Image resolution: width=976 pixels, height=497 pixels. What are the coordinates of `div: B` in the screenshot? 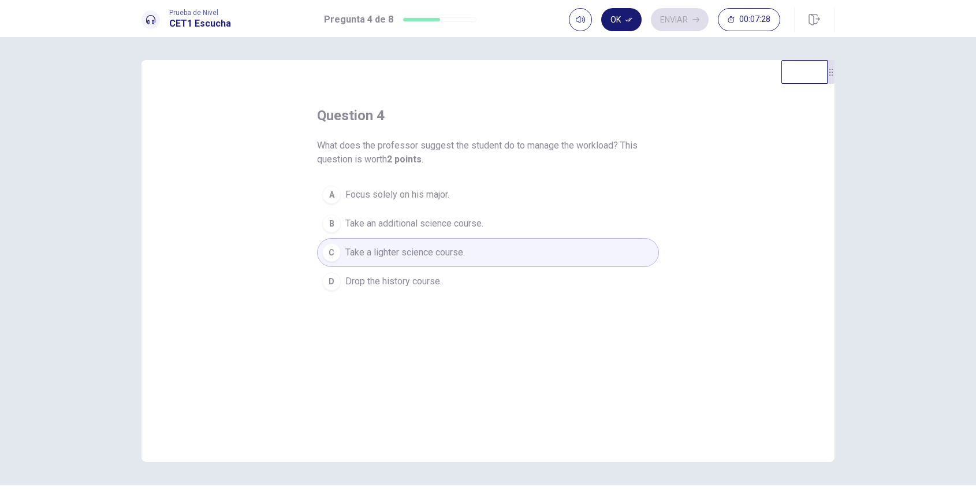 It's located at (332, 224).